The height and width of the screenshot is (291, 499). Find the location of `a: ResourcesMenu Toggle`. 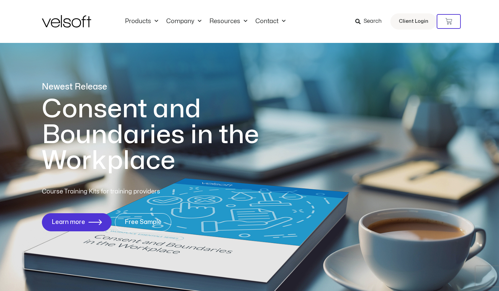

a: ResourcesMenu Toggle is located at coordinates (228, 21).